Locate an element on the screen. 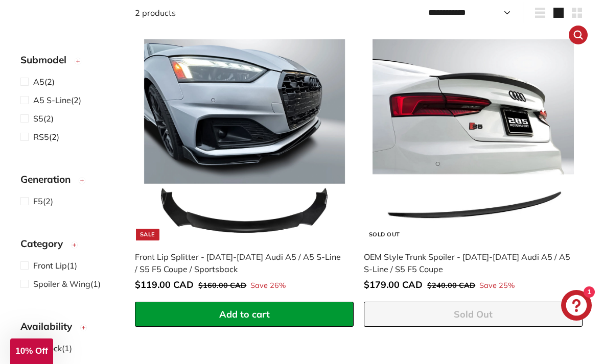  div: Sale is located at coordinates (148, 235).